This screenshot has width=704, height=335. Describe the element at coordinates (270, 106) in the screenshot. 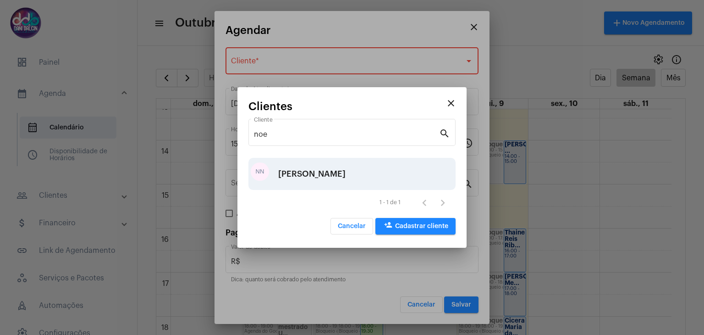

I see `span: Clientes` at that location.